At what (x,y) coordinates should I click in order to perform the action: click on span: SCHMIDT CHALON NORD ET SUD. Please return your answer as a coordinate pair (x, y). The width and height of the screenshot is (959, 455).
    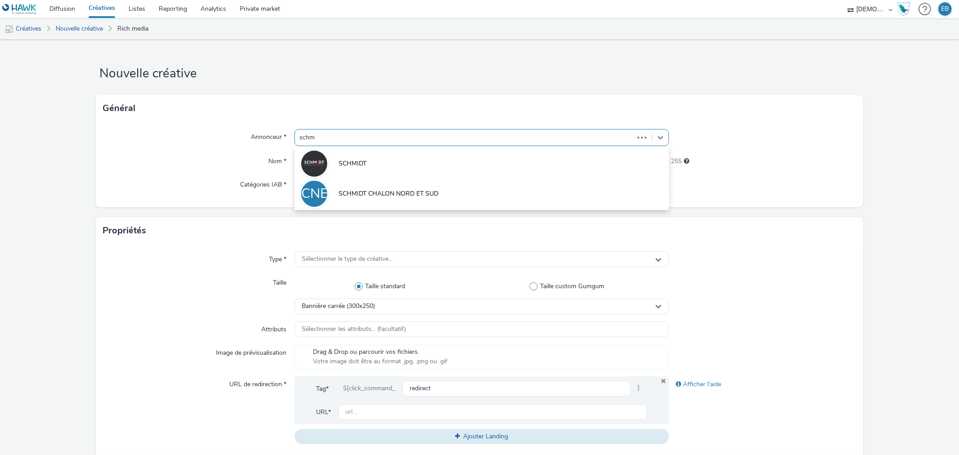
    Looking at the image, I should click on (389, 194).